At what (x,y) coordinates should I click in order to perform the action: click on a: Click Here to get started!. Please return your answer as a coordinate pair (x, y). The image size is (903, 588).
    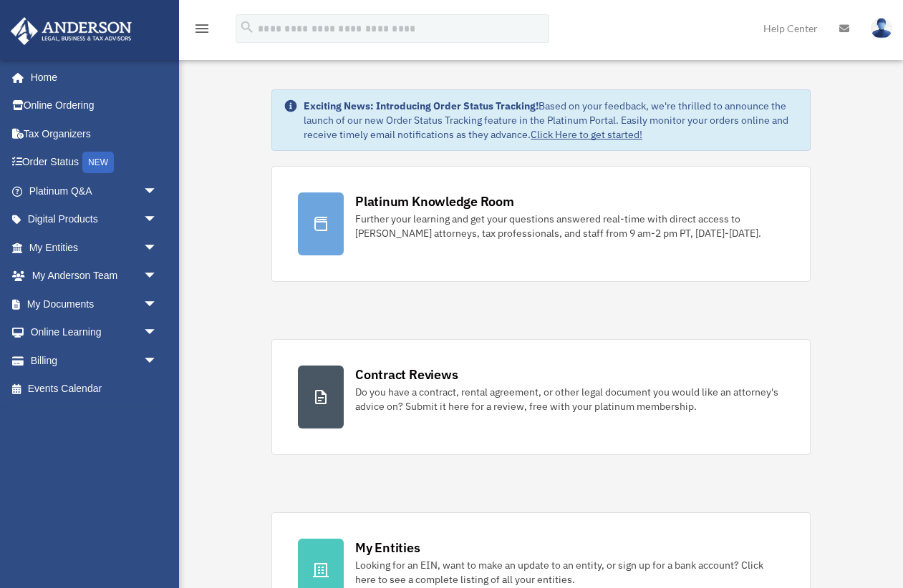
    Looking at the image, I should click on (587, 134).